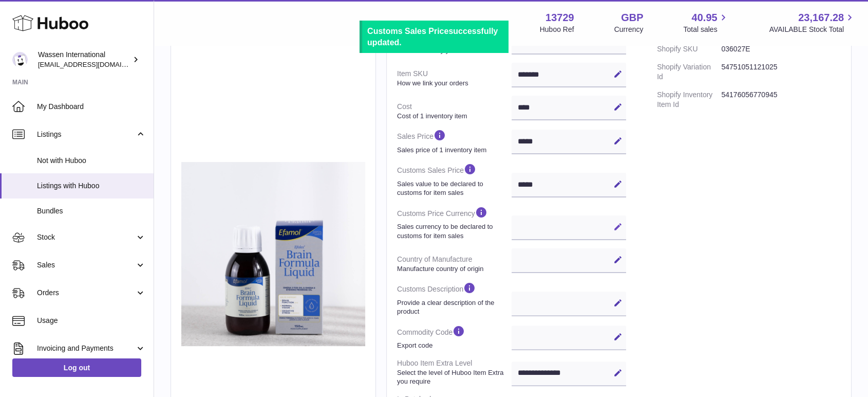 The height and width of the screenshot is (397, 868). What do you see at coordinates (689, 99) in the screenshot?
I see `dt: Shopify Inventory Item Id` at bounding box center [689, 99].